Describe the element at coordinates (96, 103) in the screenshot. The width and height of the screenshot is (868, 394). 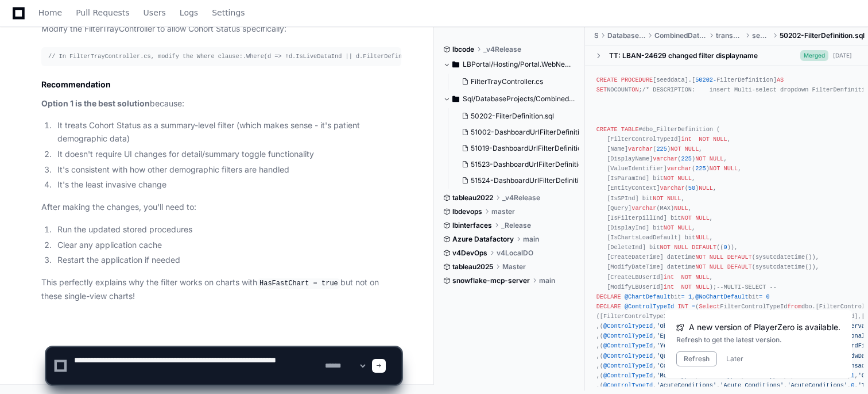
I see `strong: Option 1 is the best solution` at that location.